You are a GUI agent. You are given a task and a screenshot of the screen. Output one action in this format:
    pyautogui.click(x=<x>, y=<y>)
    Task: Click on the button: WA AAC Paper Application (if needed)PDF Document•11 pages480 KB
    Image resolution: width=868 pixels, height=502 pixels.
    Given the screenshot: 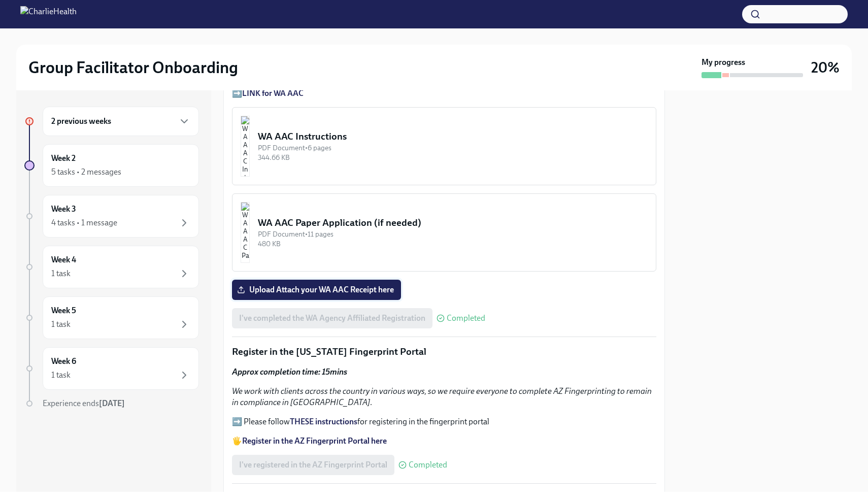 What is the action you would take?
    pyautogui.click(x=444, y=233)
    